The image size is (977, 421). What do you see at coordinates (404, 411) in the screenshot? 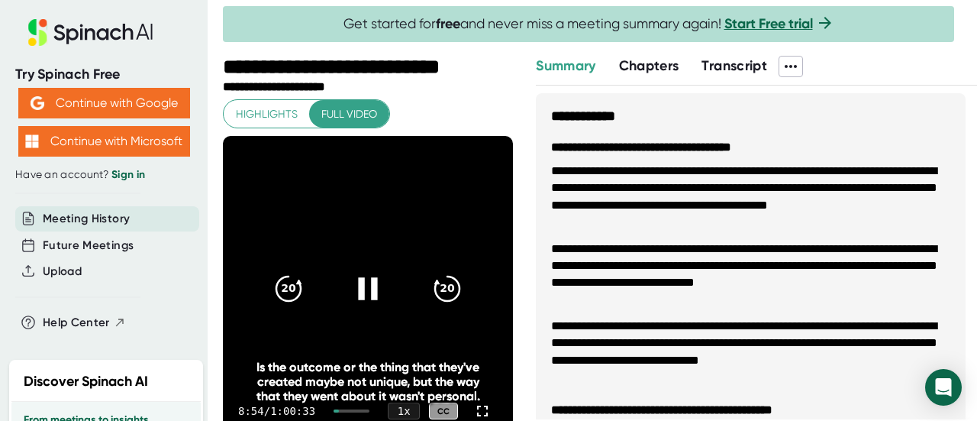
I see `div: 1 x` at bounding box center [404, 411].